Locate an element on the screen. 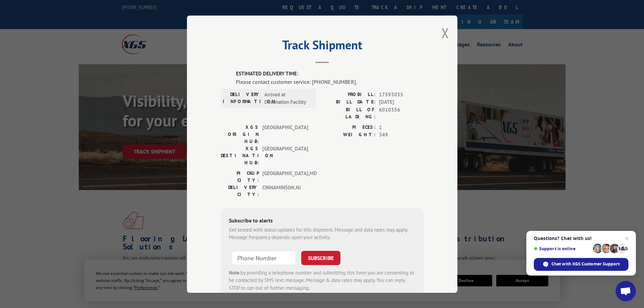 The height and width of the screenshot is (308, 644). label: ESTIMATED DELIVERY TIME: is located at coordinates (329, 74).